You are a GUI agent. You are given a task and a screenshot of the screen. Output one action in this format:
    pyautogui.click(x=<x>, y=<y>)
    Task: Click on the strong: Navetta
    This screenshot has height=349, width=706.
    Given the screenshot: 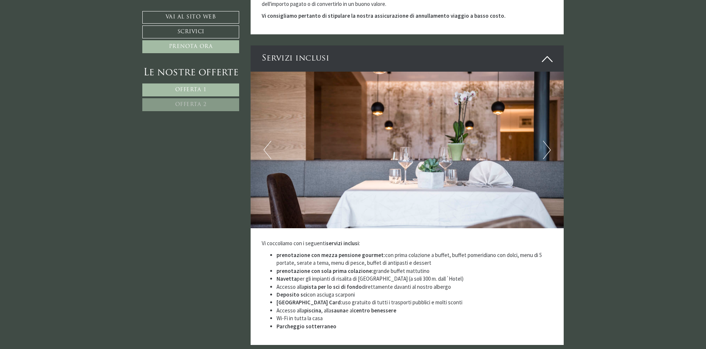 What is the action you would take?
    pyautogui.click(x=286, y=279)
    